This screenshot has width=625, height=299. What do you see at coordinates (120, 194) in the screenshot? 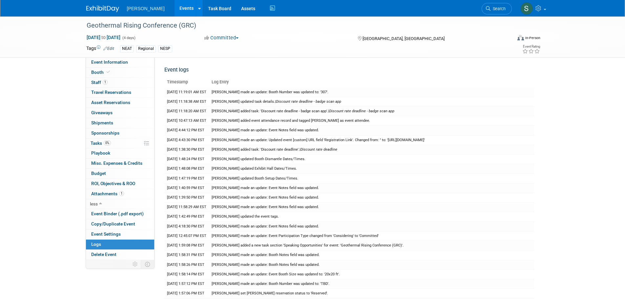
I see `a: Attachments1` at bounding box center [120, 194].